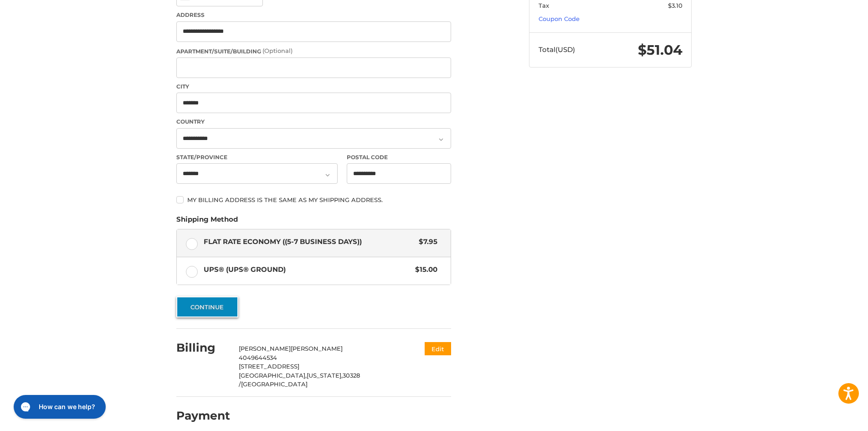  Describe the element at coordinates (426, 242) in the screenshot. I see `span: $7.95` at that location.